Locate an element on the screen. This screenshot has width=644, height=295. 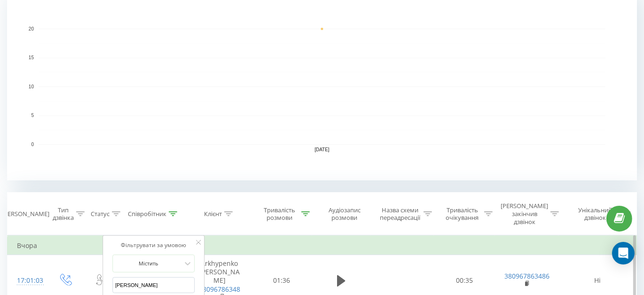
text: 5 is located at coordinates (33, 115).